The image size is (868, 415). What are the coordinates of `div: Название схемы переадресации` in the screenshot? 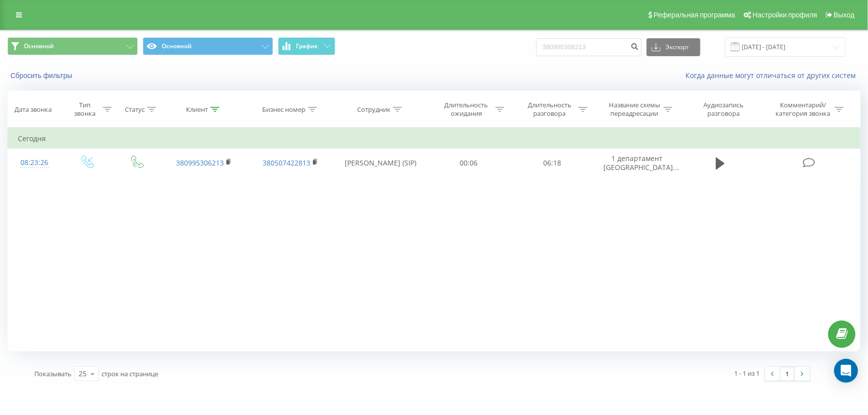 It's located at (634, 110).